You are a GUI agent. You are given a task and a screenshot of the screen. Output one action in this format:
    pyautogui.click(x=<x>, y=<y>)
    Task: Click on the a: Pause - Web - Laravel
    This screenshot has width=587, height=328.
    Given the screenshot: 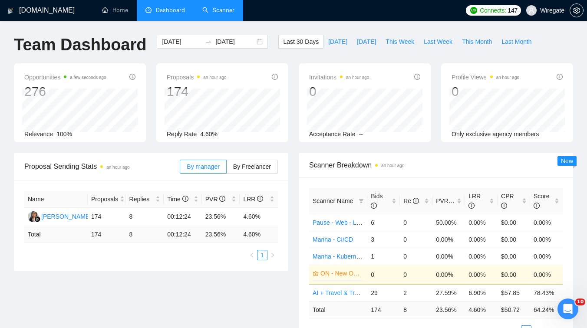 What is the action you would take?
    pyautogui.click(x=343, y=223)
    